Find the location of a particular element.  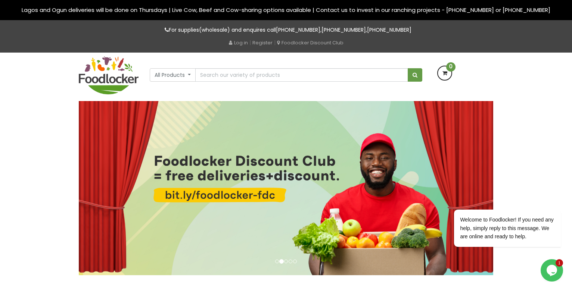

span: Lagos and Ogun deliveries will be done on Thursdays | Live Cow, Beef and Cow-sharing options avai... is located at coordinates (286, 10).